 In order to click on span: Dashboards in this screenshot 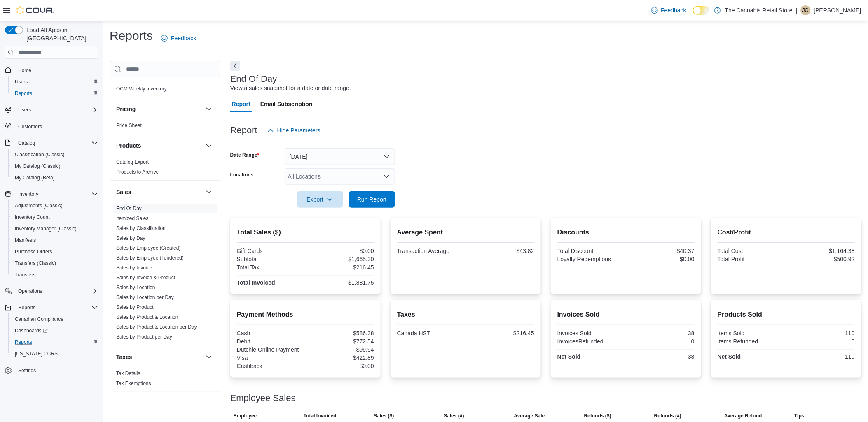, I will do `click(55, 330)`.